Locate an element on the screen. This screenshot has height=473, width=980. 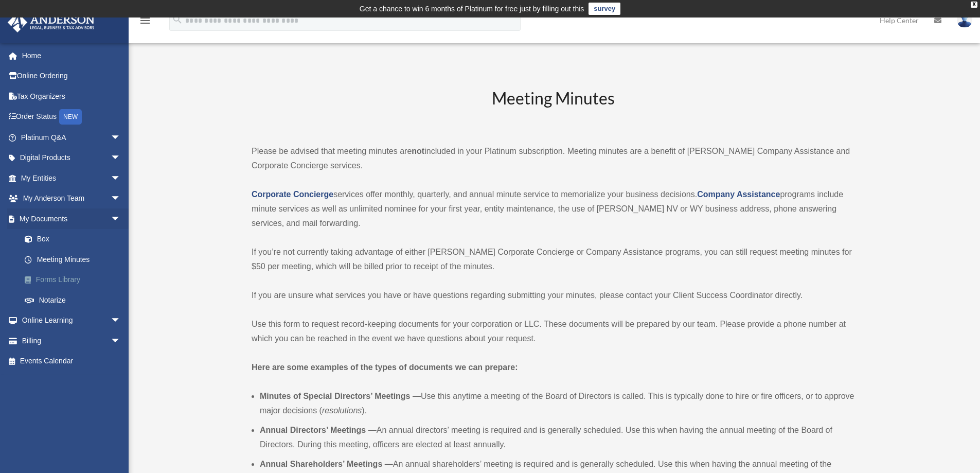
a: Order StatusNEW is located at coordinates (71, 117).